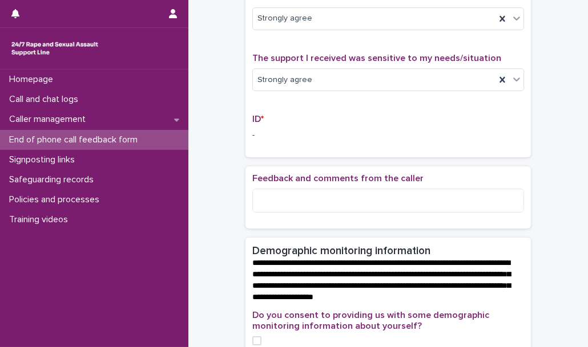 The width and height of the screenshot is (588, 347). What do you see at coordinates (56, 200) in the screenshot?
I see `p: Policies and processes` at bounding box center [56, 200].